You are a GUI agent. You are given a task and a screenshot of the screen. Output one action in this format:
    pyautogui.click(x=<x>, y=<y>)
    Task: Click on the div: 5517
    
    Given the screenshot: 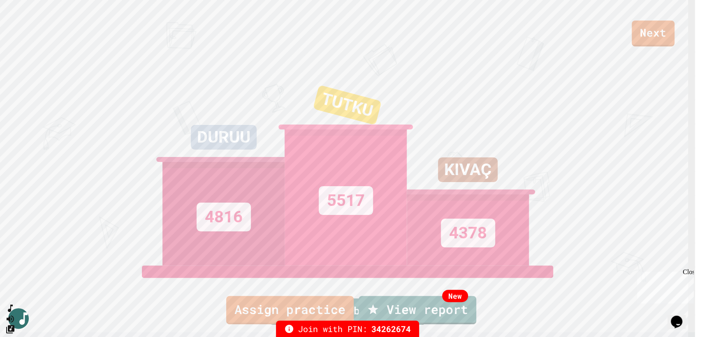 What is the action you would take?
    pyautogui.click(x=346, y=201)
    